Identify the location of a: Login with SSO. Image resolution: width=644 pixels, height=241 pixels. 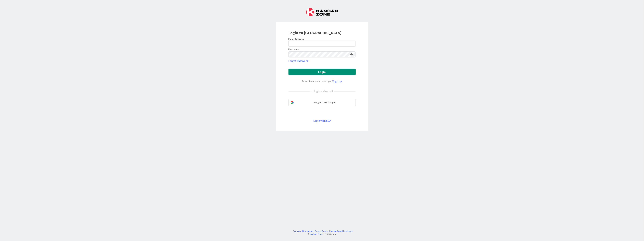
(322, 121).